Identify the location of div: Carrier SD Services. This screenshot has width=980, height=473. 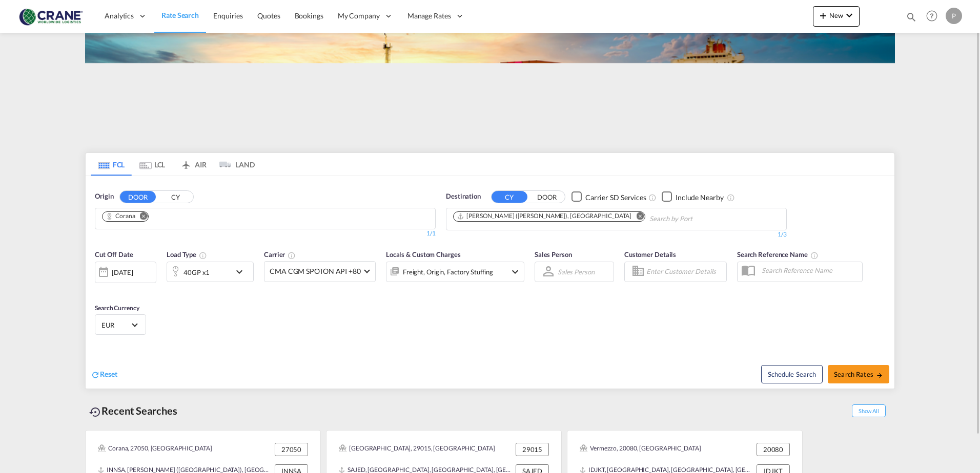
(616, 197).